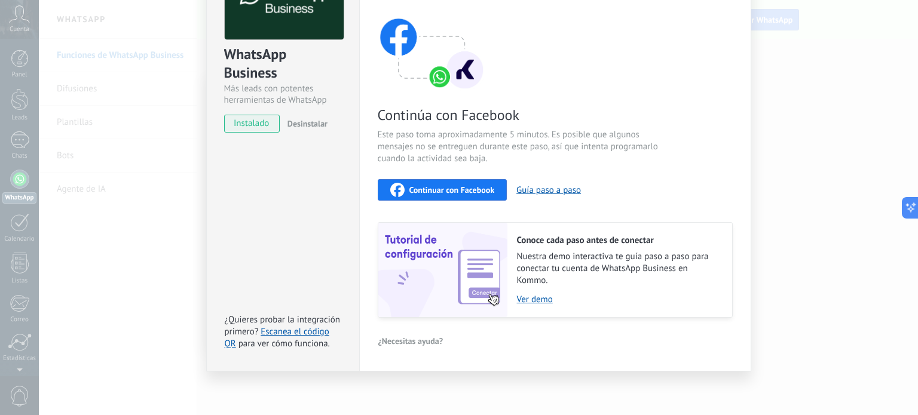  What do you see at coordinates (442, 190) in the screenshot?
I see `button: Continuar con Facebook` at bounding box center [442, 190].